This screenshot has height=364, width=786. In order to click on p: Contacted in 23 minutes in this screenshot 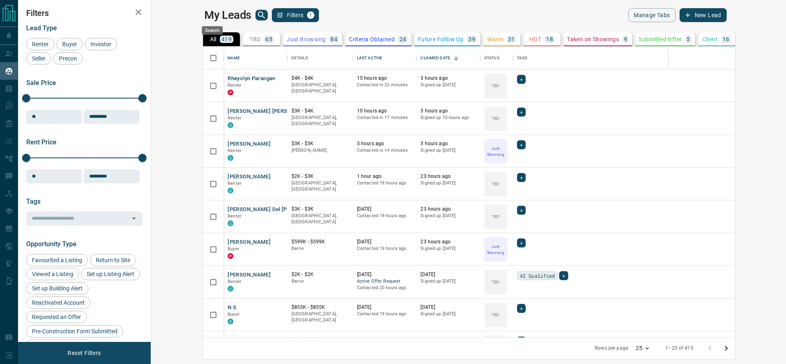, I will do `click(385, 85)`.